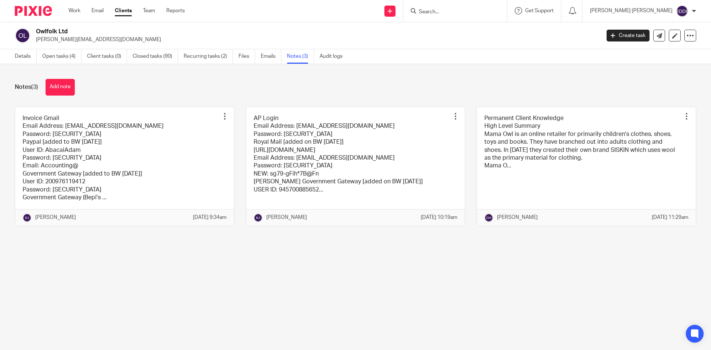  What do you see at coordinates (247, 56) in the screenshot?
I see `a: Files` at bounding box center [247, 56].